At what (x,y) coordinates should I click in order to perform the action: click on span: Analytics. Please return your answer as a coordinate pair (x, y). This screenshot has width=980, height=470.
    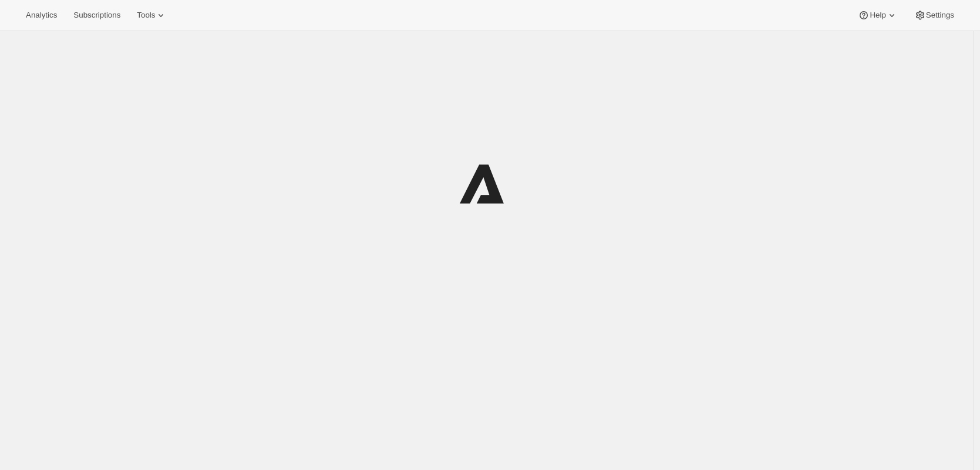
    Looking at the image, I should click on (41, 15).